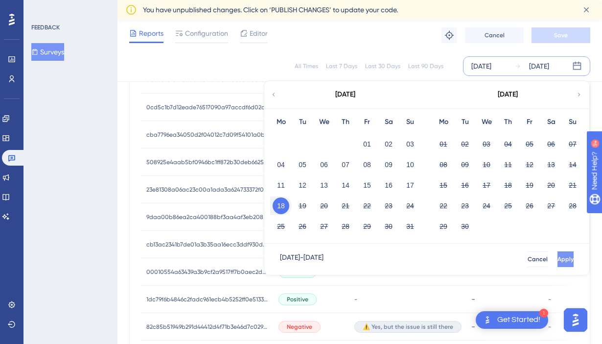  I want to click on button: Surveys, so click(48, 52).